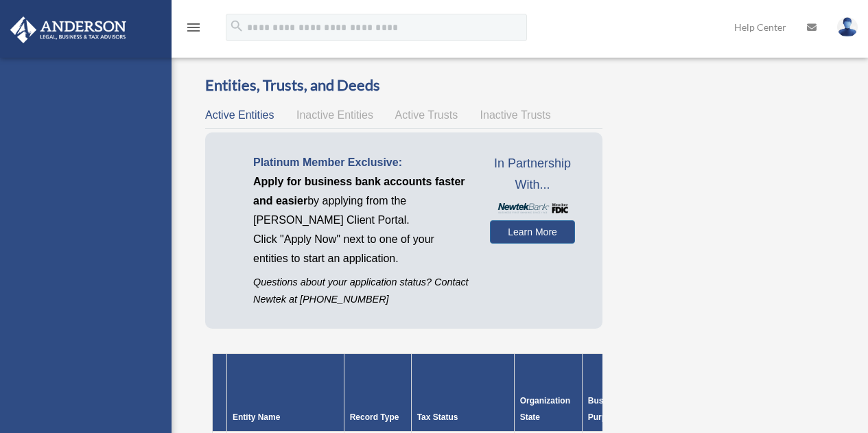 The height and width of the screenshot is (433, 868). What do you see at coordinates (463, 393) in the screenshot?
I see `th: Tax Status` at bounding box center [463, 393].